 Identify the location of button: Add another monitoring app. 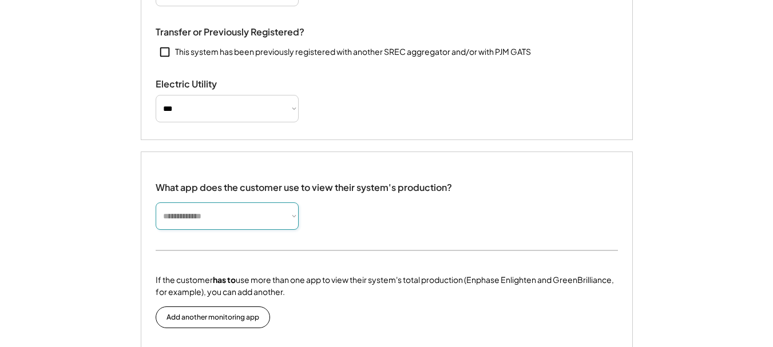
(213, 318).